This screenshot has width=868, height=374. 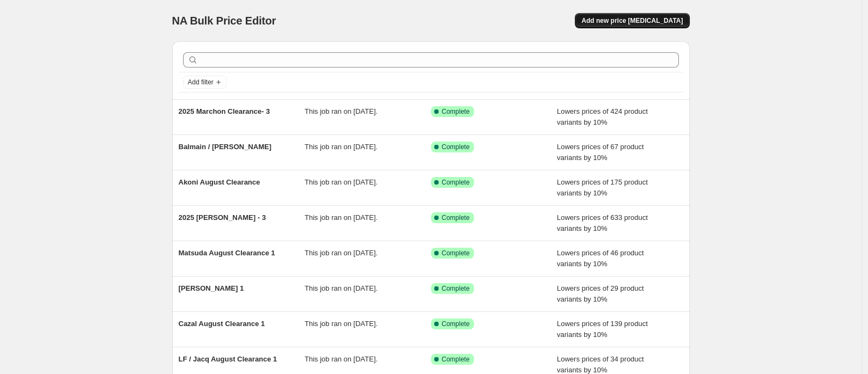 I want to click on span: Lowers prices of 67 product variants by 10%, so click(x=601, y=152).